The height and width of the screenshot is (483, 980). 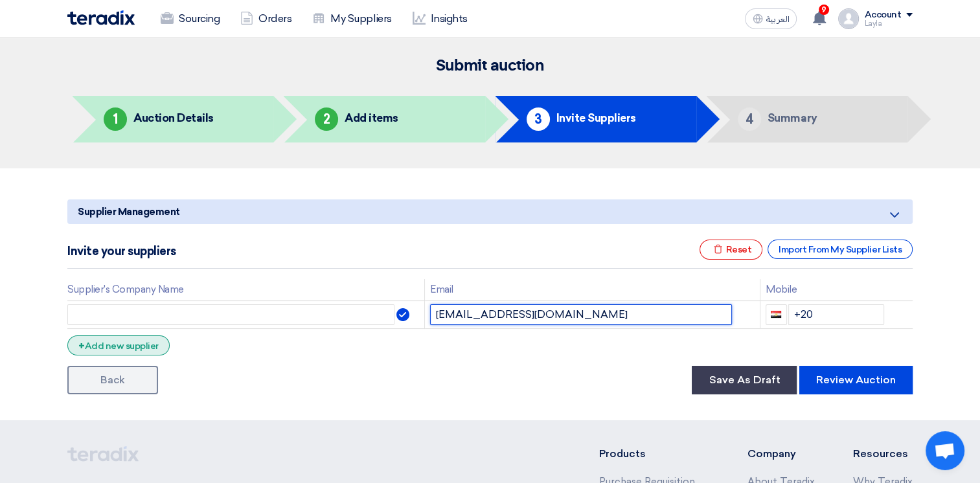 I want to click on input: Supplier Name, so click(x=231, y=315).